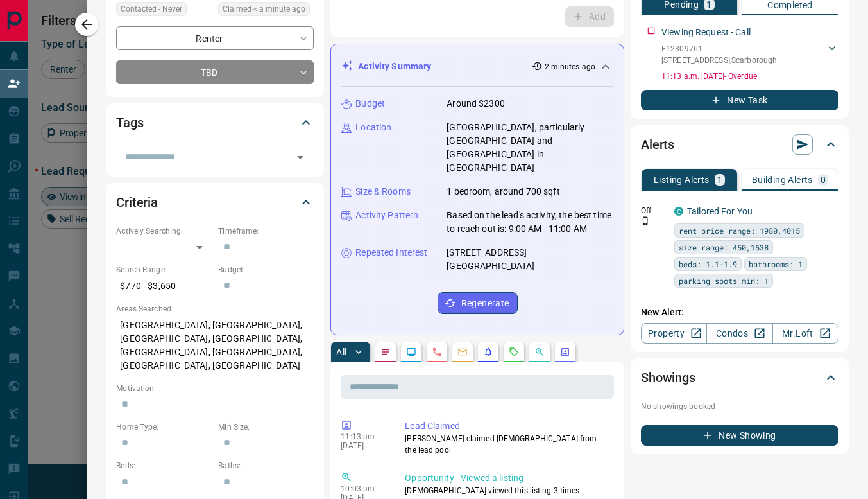 The height and width of the screenshot is (499, 868). Describe the element at coordinates (265, 427) in the screenshot. I see `p: Min Size:` at that location.